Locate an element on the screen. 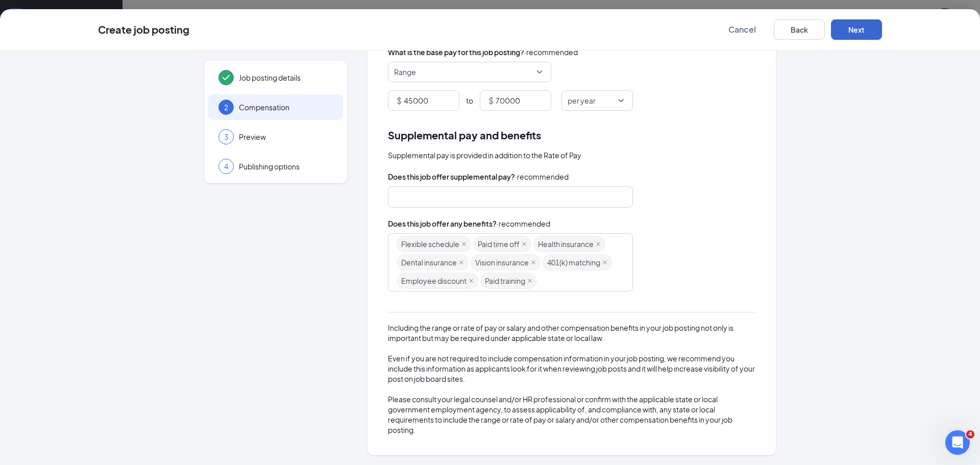  span: Employee discount is located at coordinates (434, 281).